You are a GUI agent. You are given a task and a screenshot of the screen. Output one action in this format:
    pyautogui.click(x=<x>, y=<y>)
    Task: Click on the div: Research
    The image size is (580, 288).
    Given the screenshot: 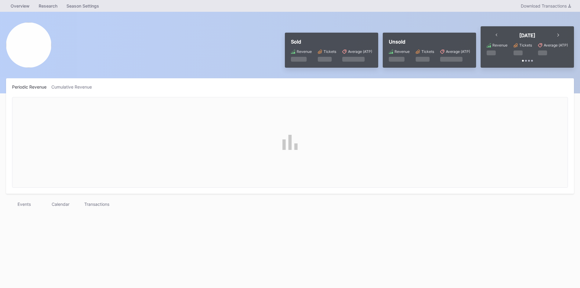 What is the action you would take?
    pyautogui.click(x=48, y=6)
    